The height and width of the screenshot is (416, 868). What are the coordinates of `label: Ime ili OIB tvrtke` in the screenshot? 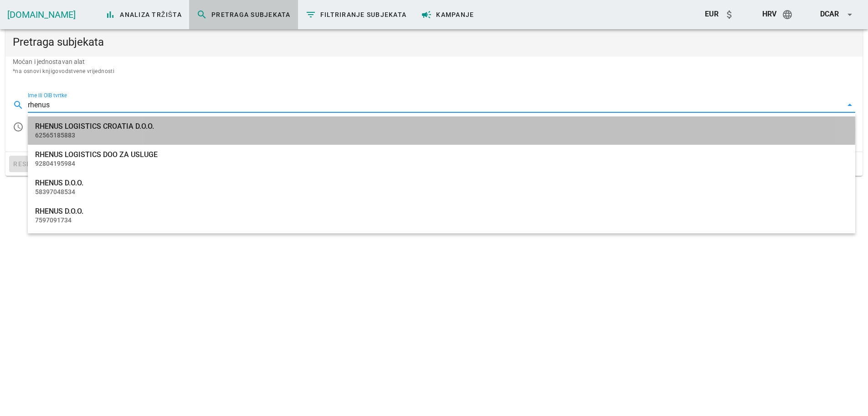 It's located at (47, 95).